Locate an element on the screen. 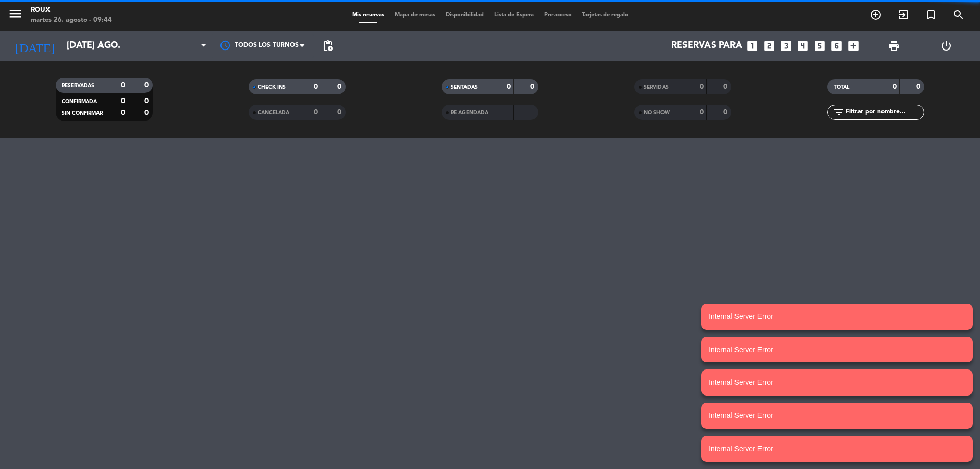  i: add_circle_outline is located at coordinates (875, 15).